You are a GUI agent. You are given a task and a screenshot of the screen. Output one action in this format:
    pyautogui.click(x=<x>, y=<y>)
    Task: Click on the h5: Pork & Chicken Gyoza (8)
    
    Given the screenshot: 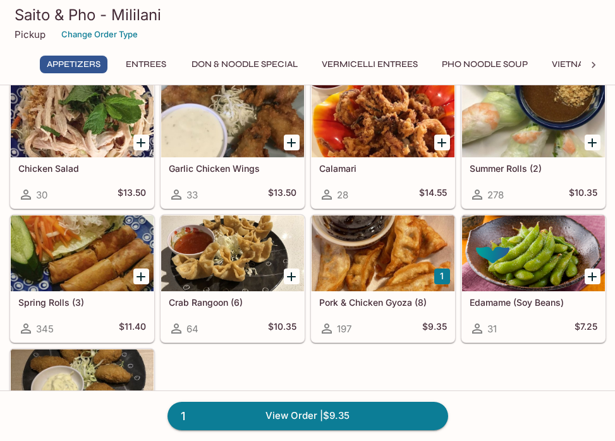 What is the action you would take?
    pyautogui.click(x=383, y=302)
    